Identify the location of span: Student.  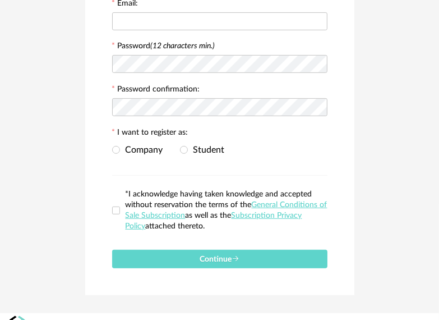
(206, 150).